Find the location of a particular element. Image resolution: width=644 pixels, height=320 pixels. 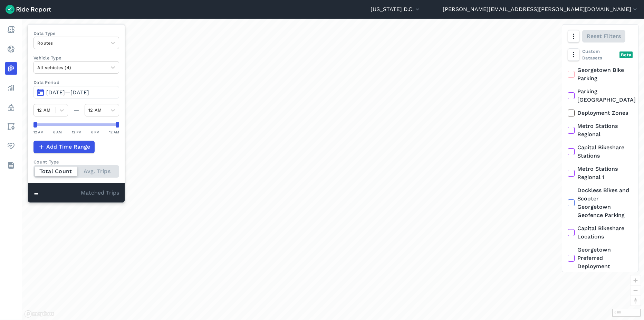

span: Reset Filters is located at coordinates (604, 36).